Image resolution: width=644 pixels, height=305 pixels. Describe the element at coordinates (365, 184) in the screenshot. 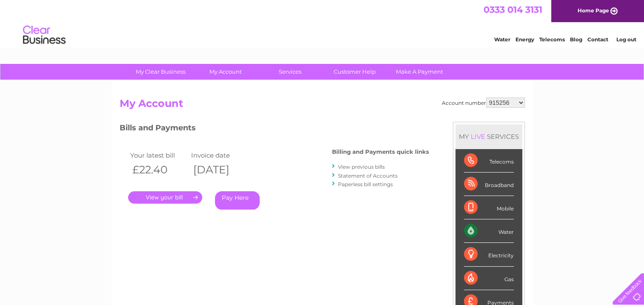

I see `a: Paperless bill settings` at that location.